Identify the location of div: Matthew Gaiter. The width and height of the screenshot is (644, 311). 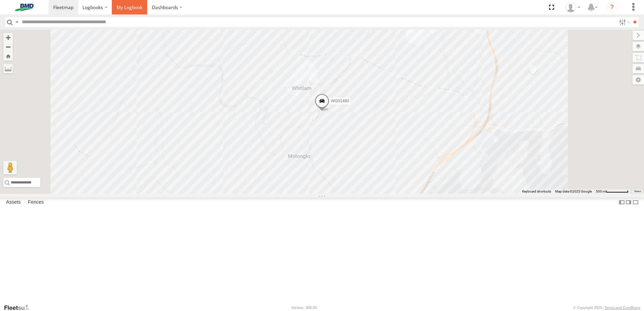
(573, 7).